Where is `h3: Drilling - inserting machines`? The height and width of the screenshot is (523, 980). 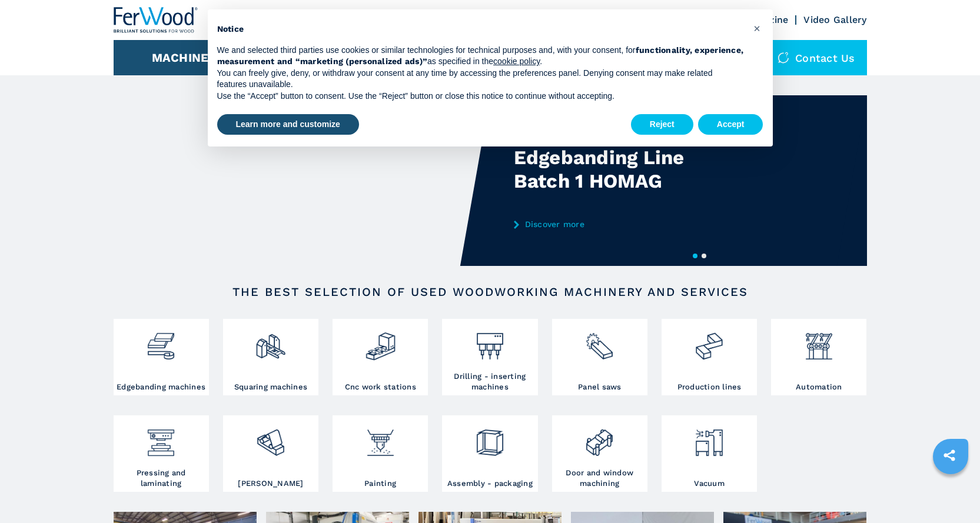
h3: Drilling - inserting machines is located at coordinates (490, 382).